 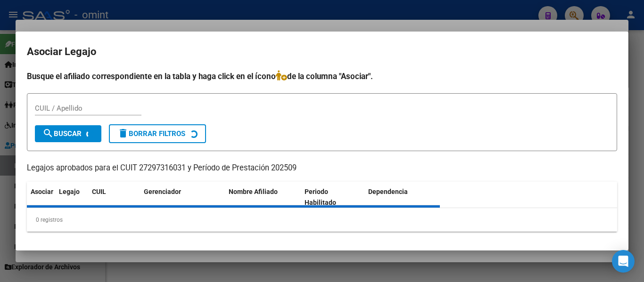 What do you see at coordinates (162, 192) in the screenshot?
I see `span: Gerenciador` at bounding box center [162, 192].